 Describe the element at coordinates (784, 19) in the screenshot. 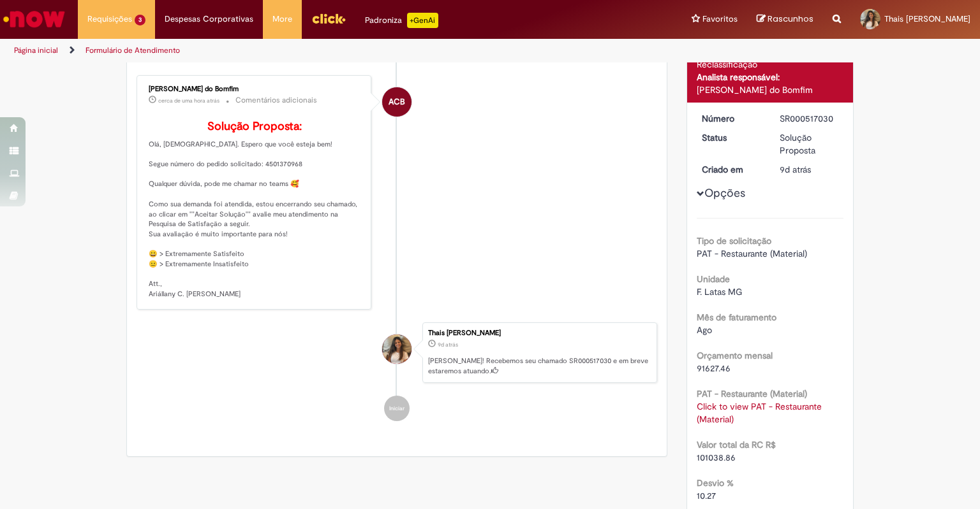

I see `a: Rascunhos` at that location.